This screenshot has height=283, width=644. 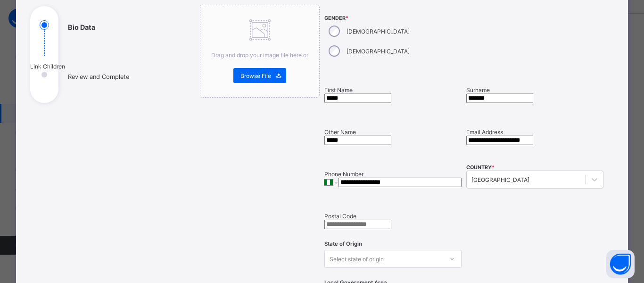 I want to click on span: Gender, so click(x=393, y=18).